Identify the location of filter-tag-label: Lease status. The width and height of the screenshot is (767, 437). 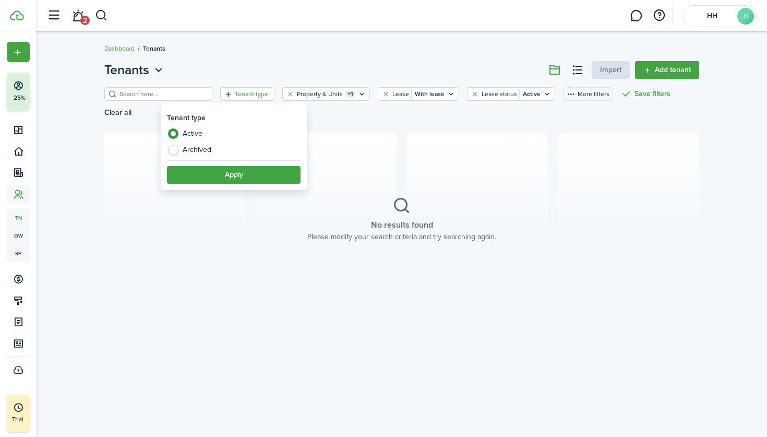
(499, 94).